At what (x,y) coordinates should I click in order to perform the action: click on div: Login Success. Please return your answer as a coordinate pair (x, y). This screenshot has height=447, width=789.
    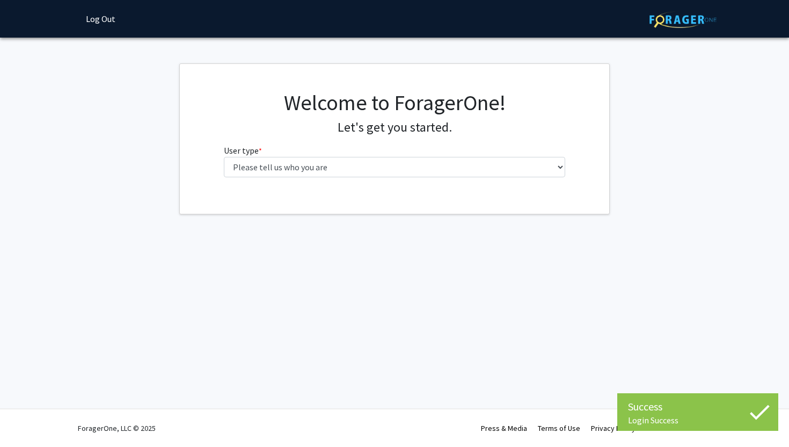
    Looking at the image, I should click on (698, 420).